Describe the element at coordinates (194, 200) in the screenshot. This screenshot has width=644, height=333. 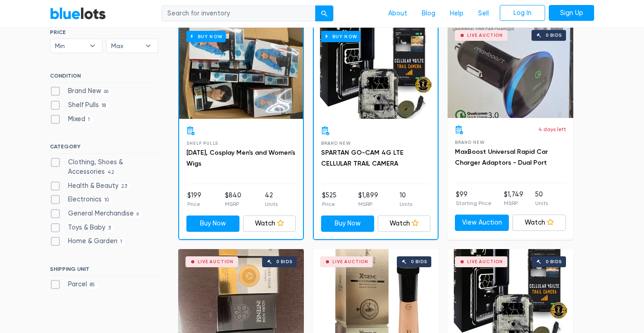
I see `li: $199` at that location.